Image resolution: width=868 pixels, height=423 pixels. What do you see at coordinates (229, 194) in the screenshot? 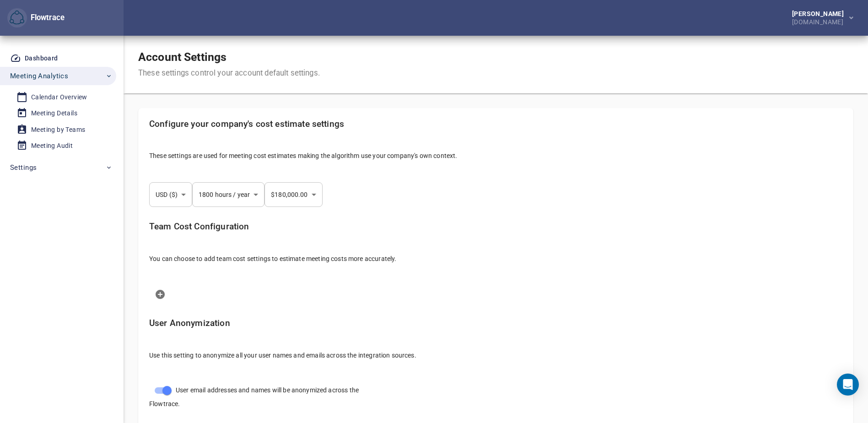
I see `div: 1800 hours / year` at bounding box center [229, 194].